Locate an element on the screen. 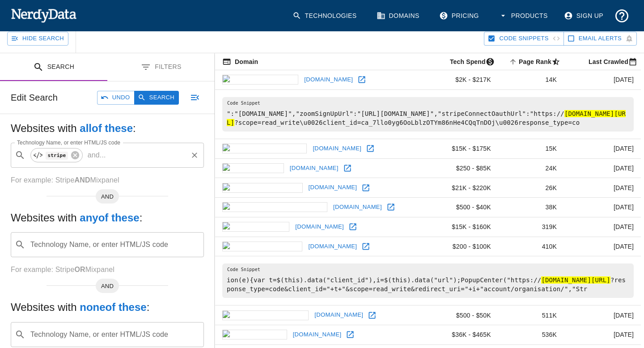 This screenshot has height=348, width=644. td: $200 - $100K is located at coordinates (463, 246).